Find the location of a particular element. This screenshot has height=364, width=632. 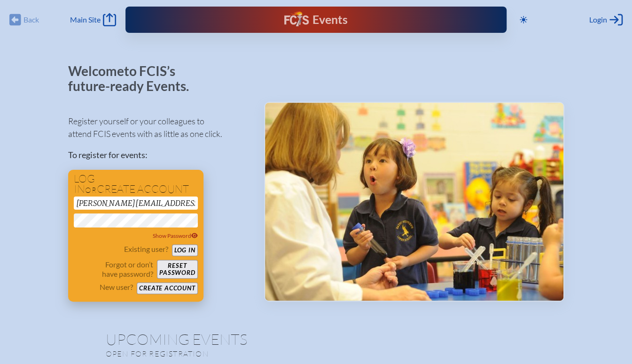

button: Log in is located at coordinates (185, 250).